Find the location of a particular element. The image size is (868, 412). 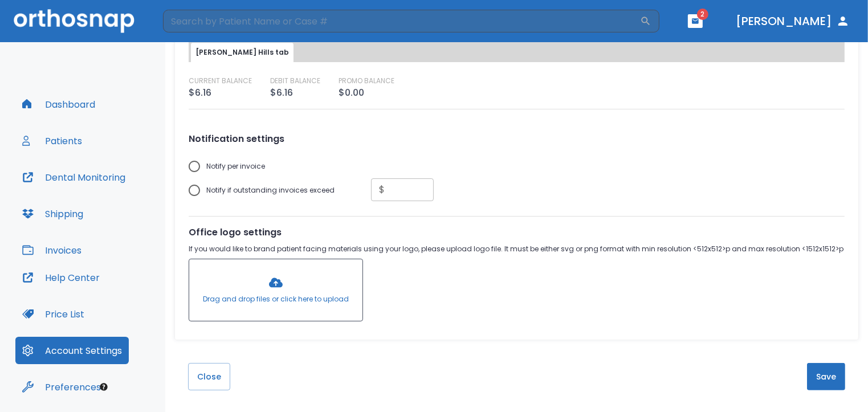

a: Price List is located at coordinates (53, 314).